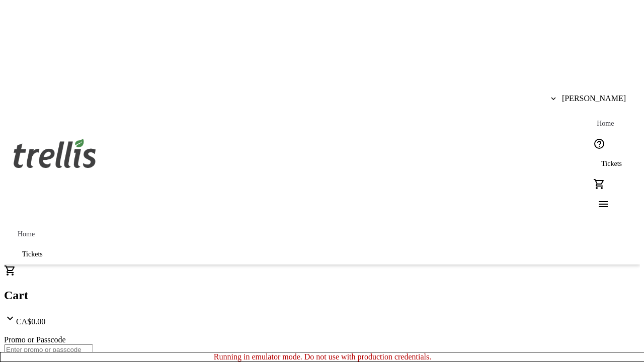 The height and width of the screenshot is (362, 644). What do you see at coordinates (31, 321) in the screenshot?
I see `span: CA$0.00` at bounding box center [31, 321].